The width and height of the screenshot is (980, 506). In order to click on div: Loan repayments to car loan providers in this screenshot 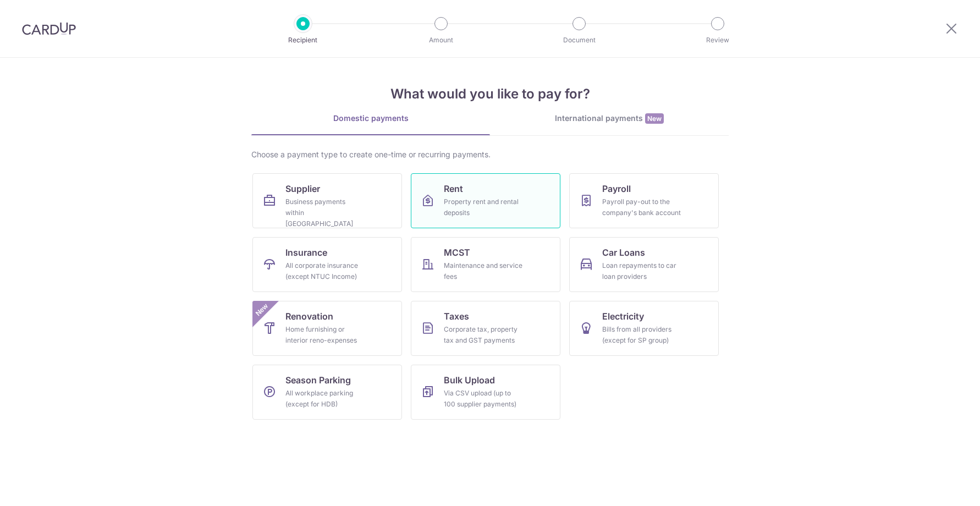, I will do `click(642, 271)`.